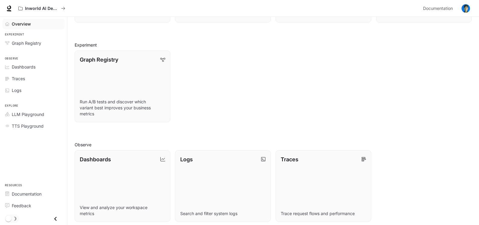 The width and height of the screenshot is (479, 225). What do you see at coordinates (323, 186) in the screenshot?
I see `a: TracesTrace request flows and performance` at bounding box center [323, 186].